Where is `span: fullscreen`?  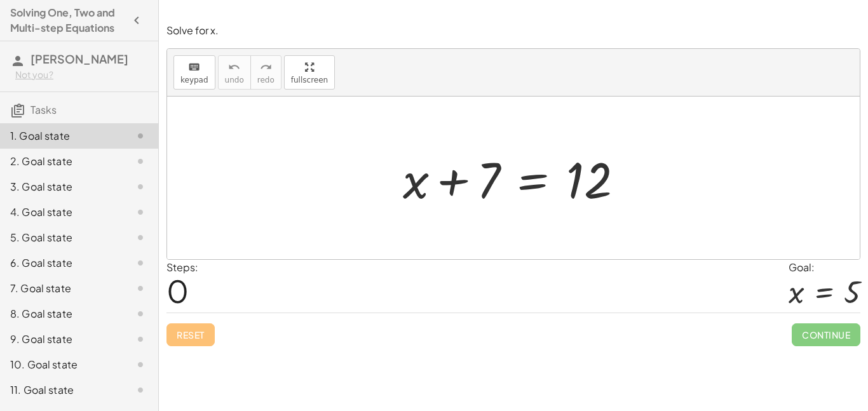 span: fullscreen is located at coordinates (310, 80).